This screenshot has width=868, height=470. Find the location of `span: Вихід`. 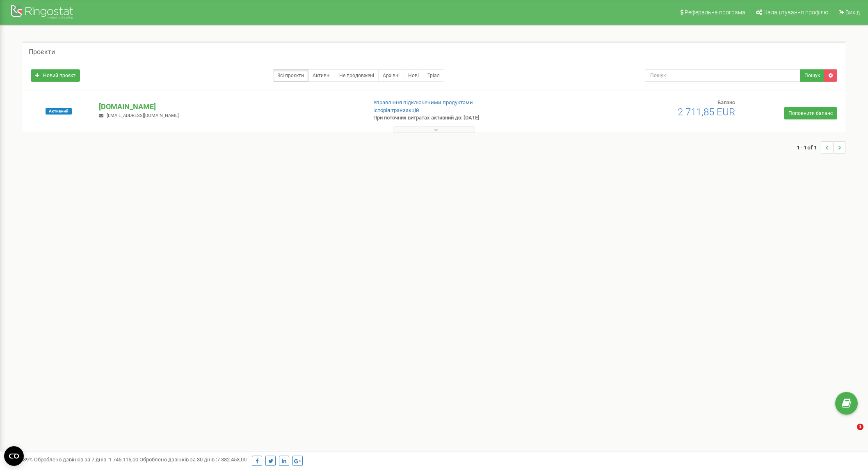

span: Вихід is located at coordinates (852, 12).